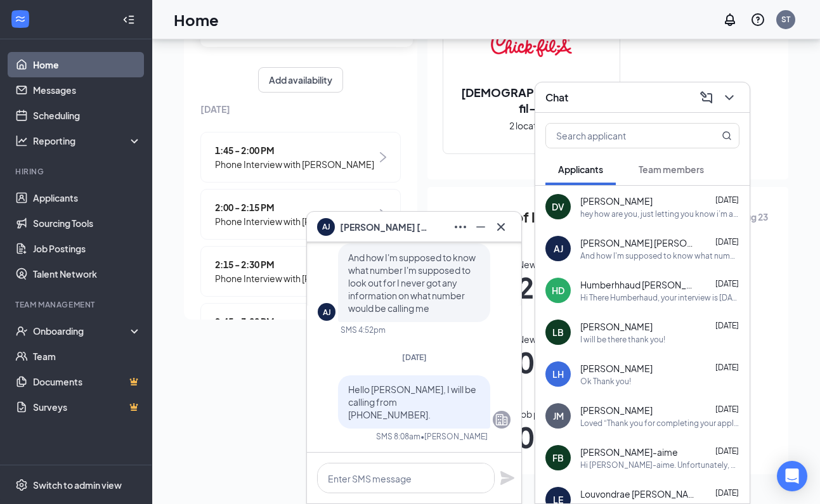  I want to click on div: ST, so click(786, 19).